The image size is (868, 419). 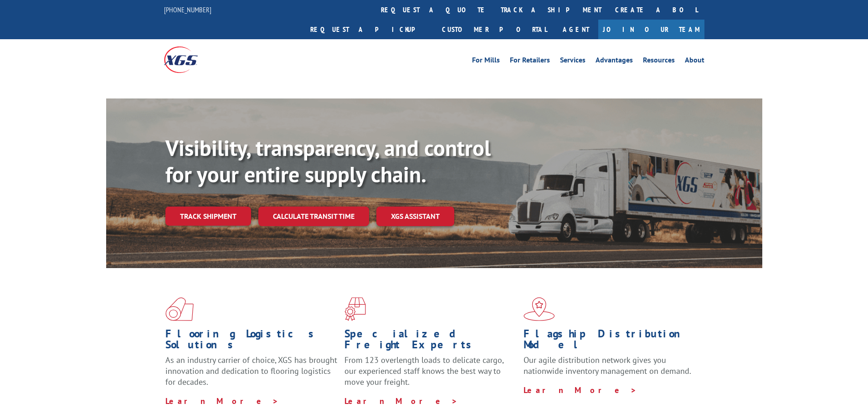 What do you see at coordinates (576, 29) in the screenshot?
I see `a: Agent` at bounding box center [576, 29].